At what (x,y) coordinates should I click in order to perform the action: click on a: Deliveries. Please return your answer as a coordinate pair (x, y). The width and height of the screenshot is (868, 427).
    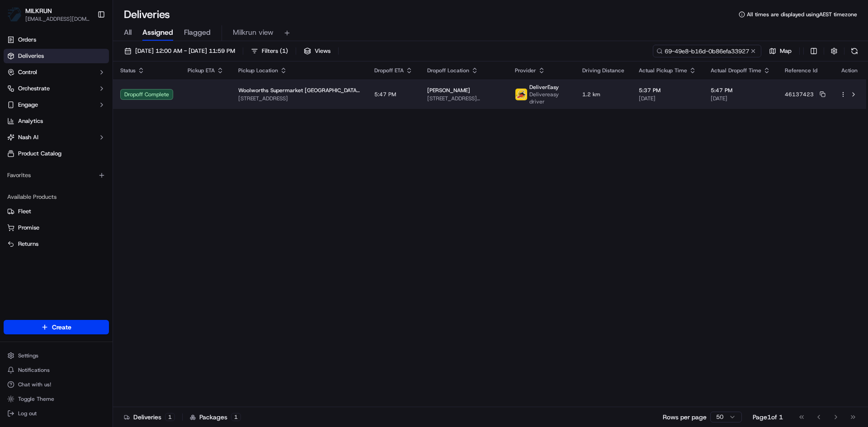
    Looking at the image, I should click on (56, 56).